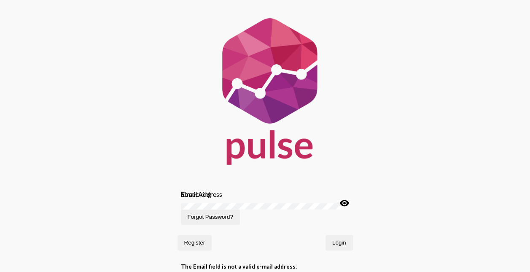  I want to click on span: Register, so click(195, 242).